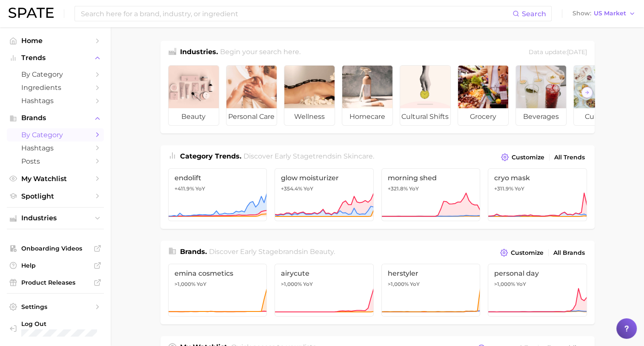 The width and height of the screenshot is (644, 346). I want to click on a: beauty, so click(194, 95).